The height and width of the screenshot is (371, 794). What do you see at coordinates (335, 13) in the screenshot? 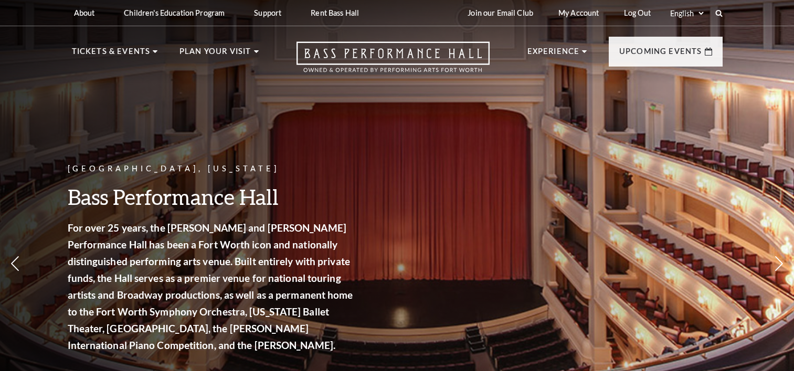
I see `p: Rent Bass Hall` at bounding box center [335, 13].